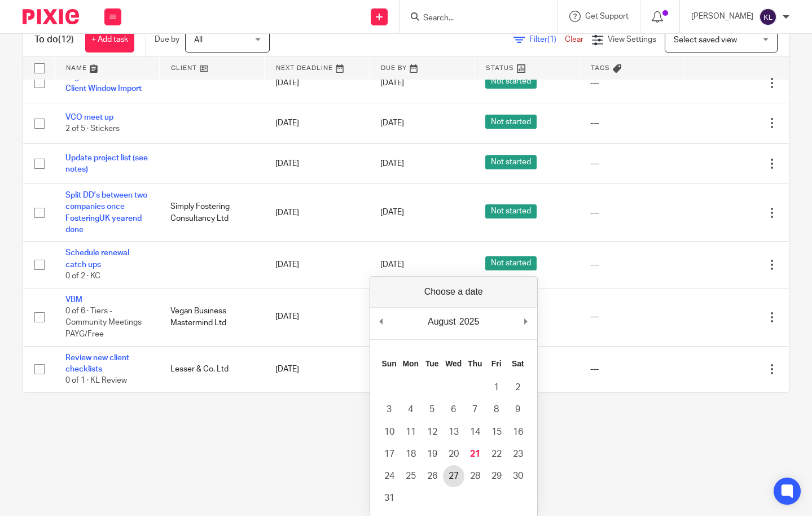 The height and width of the screenshot is (516, 812). I want to click on button: 3, so click(389, 409).